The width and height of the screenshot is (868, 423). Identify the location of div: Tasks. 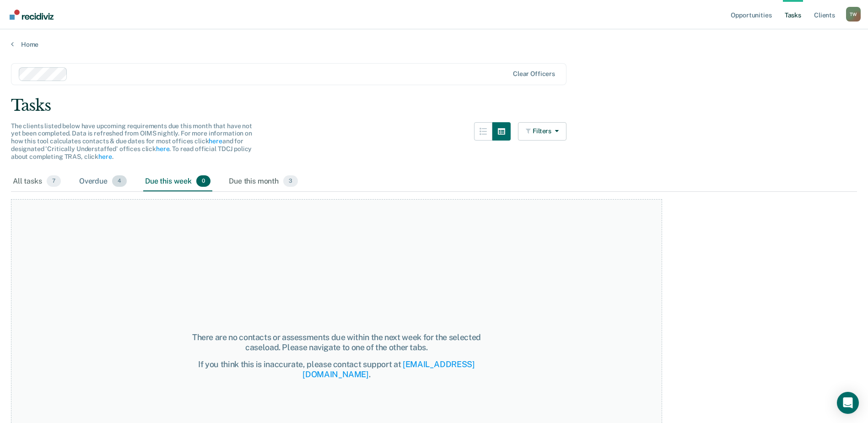
(434, 106).